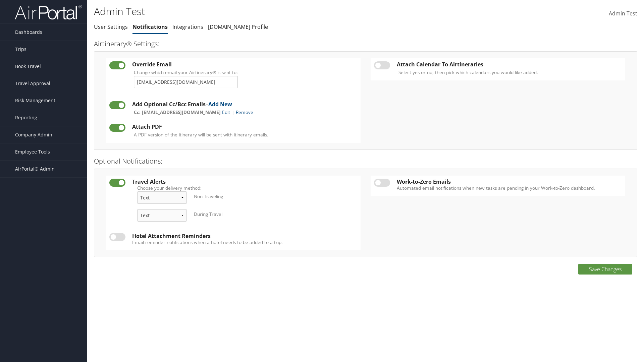 Image resolution: width=644 pixels, height=362 pixels. What do you see at coordinates (509, 182) in the screenshot?
I see `div: Work-to-Zero Emails` at bounding box center [509, 182].